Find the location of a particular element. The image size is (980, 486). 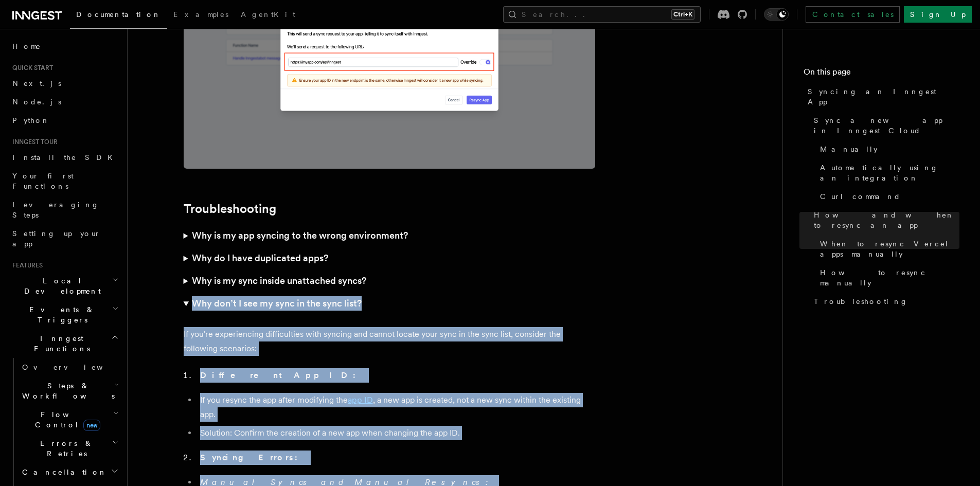

a: Overview is located at coordinates (69, 367).